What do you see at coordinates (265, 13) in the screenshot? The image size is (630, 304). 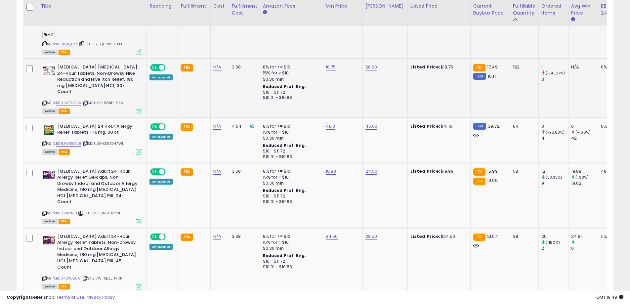 I see `small: Amazon Fees.` at bounding box center [265, 13].